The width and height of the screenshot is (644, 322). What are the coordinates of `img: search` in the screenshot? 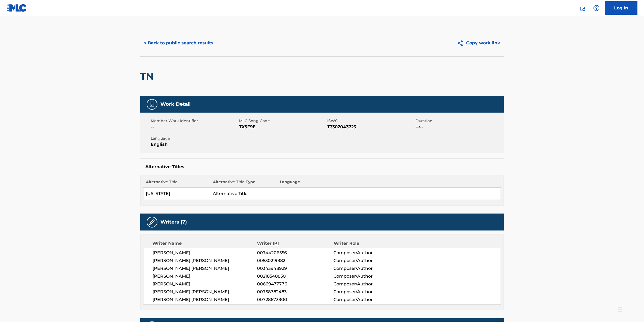 It's located at (583, 8).